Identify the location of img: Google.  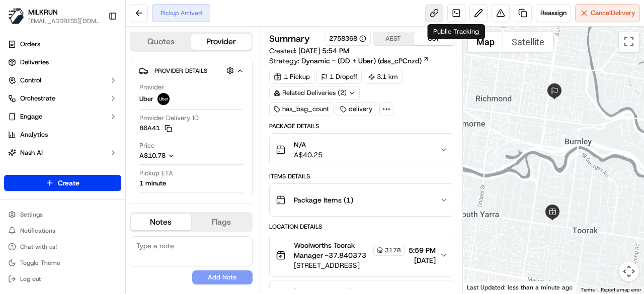
(482, 287).